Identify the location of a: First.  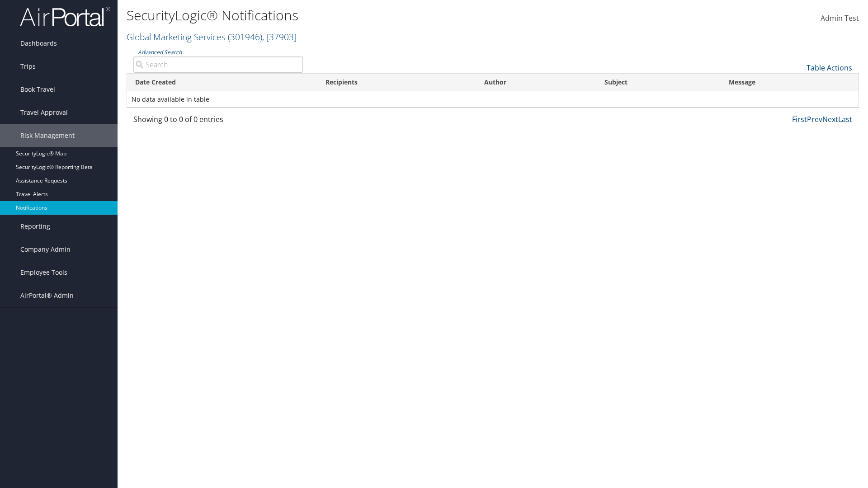
(800, 120).